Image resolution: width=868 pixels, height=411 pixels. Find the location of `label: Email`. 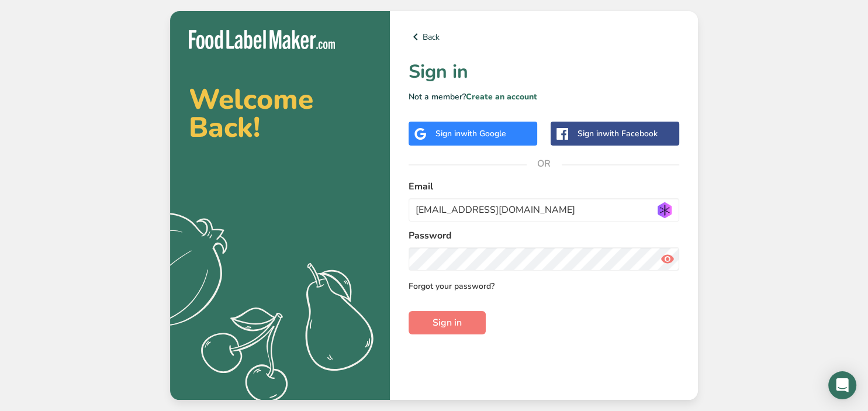

label: Email is located at coordinates (543, 186).